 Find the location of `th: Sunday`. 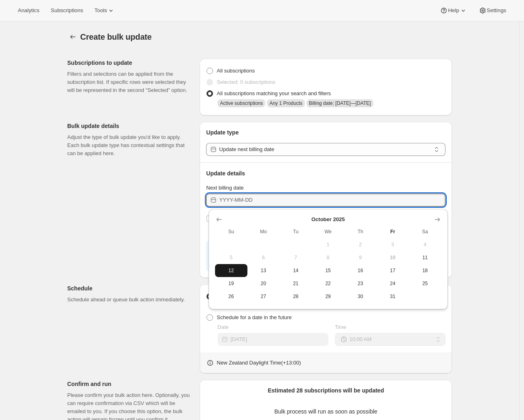

th: Sunday is located at coordinates (231, 232).